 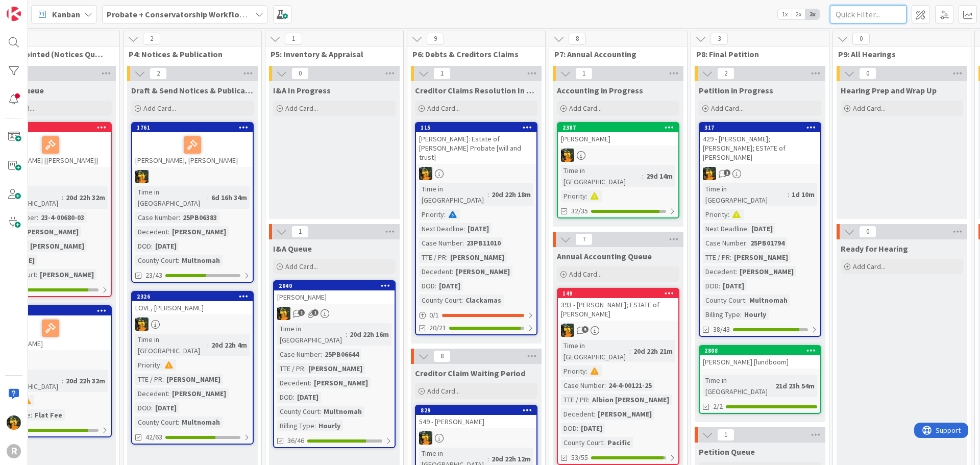 What do you see at coordinates (434, 315) in the screenshot?
I see `span: 0 / 1` at bounding box center [434, 315].